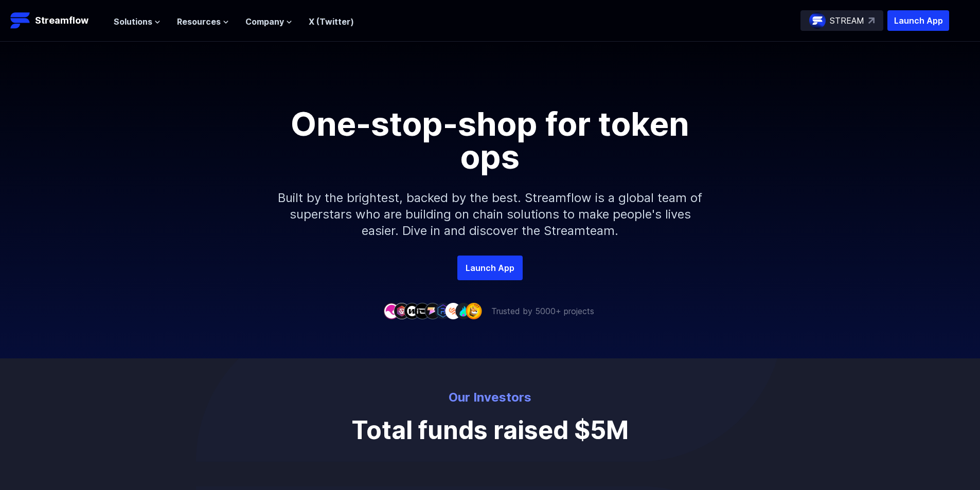 The width and height of the screenshot is (980, 490). Describe the element at coordinates (56, 21) in the screenshot. I see `a: Streamflow` at that location.